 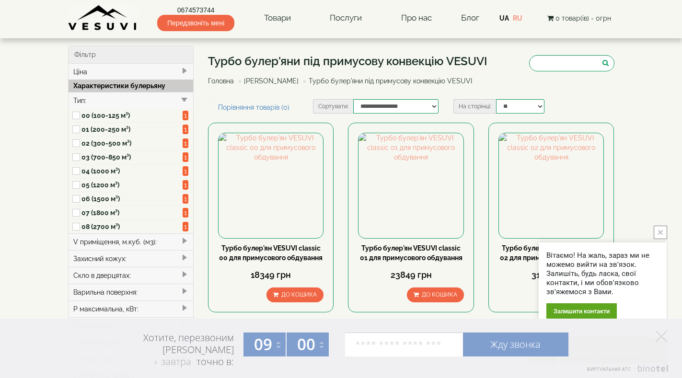 I want to click on div: Характеристики булерьяну, so click(x=131, y=86).